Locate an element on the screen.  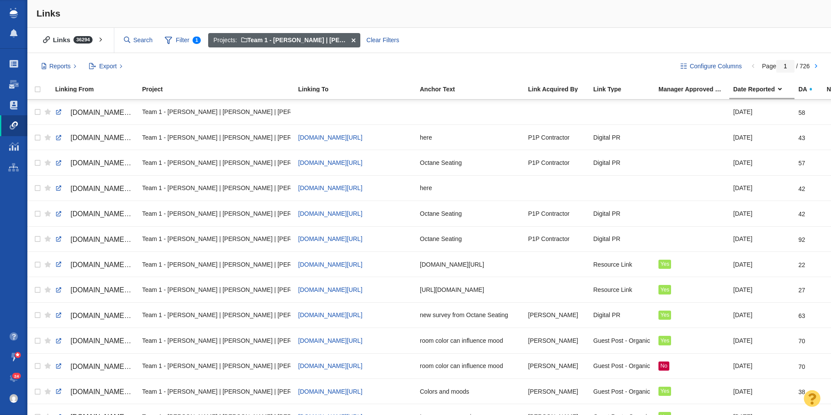
td: No is located at coordinates (692, 366).